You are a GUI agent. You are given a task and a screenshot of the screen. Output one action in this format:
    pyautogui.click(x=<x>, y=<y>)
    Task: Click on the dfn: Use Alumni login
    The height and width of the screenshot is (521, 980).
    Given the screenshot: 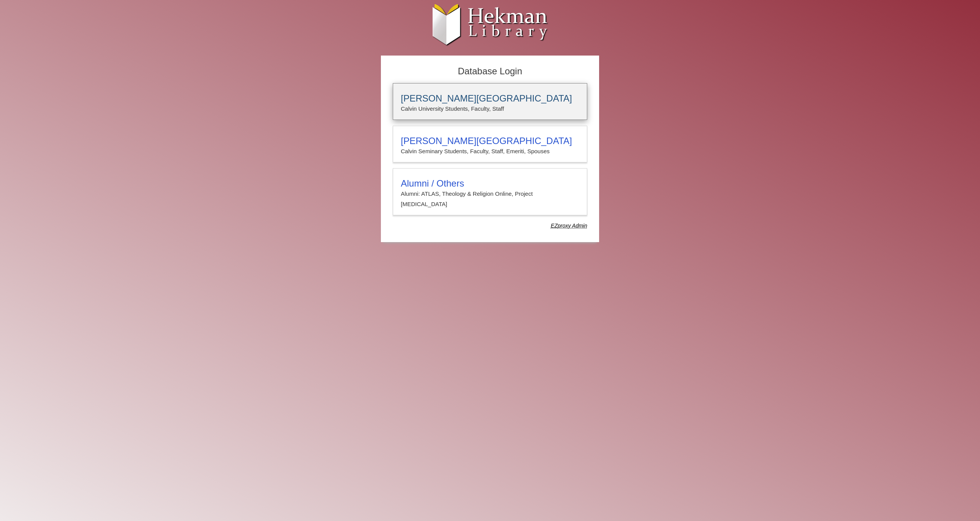 What is the action you would take?
    pyautogui.click(x=569, y=226)
    